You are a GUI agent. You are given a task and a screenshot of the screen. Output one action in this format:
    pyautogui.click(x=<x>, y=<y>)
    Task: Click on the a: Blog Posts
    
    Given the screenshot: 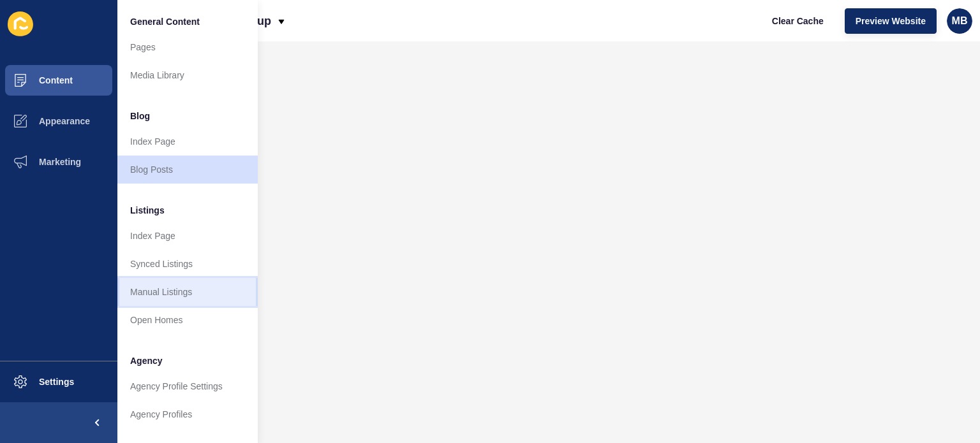 What is the action you would take?
    pyautogui.click(x=187, y=169)
    